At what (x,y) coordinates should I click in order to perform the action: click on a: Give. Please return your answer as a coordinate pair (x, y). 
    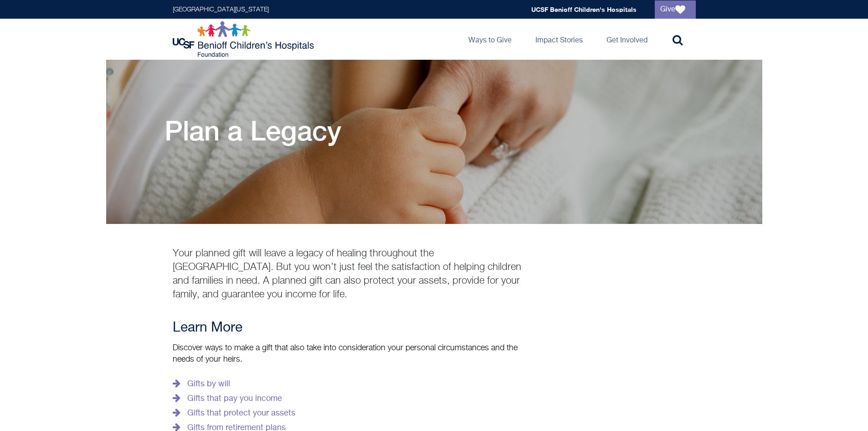
    Looking at the image, I should click on (675, 10).